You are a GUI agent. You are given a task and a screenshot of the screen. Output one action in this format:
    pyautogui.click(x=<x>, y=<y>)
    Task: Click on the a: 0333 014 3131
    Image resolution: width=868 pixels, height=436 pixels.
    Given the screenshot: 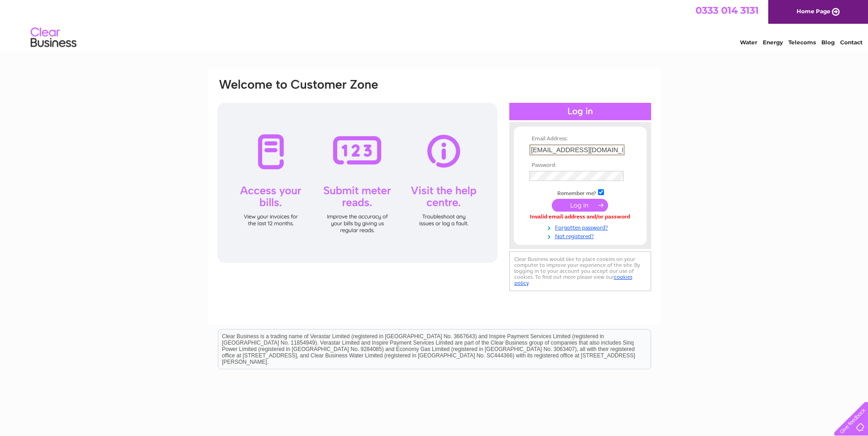 What is the action you would take?
    pyautogui.click(x=727, y=10)
    